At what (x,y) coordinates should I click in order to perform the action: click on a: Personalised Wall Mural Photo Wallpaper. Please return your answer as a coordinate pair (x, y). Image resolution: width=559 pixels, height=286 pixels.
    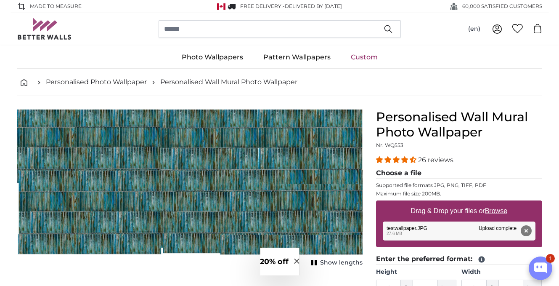
    Looking at the image, I should click on (229, 82).